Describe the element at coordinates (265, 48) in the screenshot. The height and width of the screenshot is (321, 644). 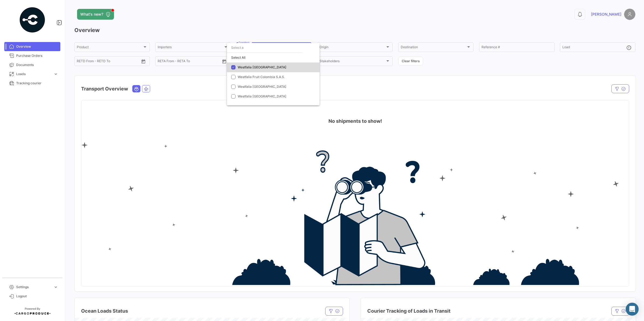
I see `input: dropdown search` at that location.